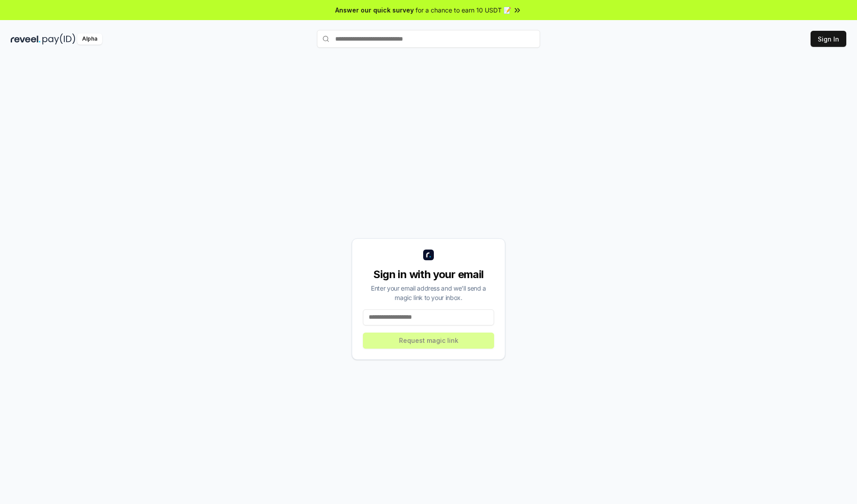 The image size is (857, 504). What do you see at coordinates (374, 10) in the screenshot?
I see `span: Answer our quick survey` at bounding box center [374, 10].